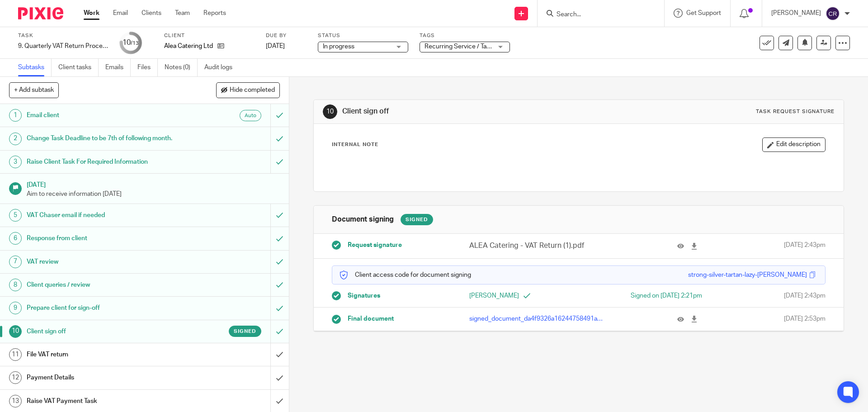 The width and height of the screenshot is (868, 412). Describe the element at coordinates (793, 145) in the screenshot. I see `button: Edit description` at that location.